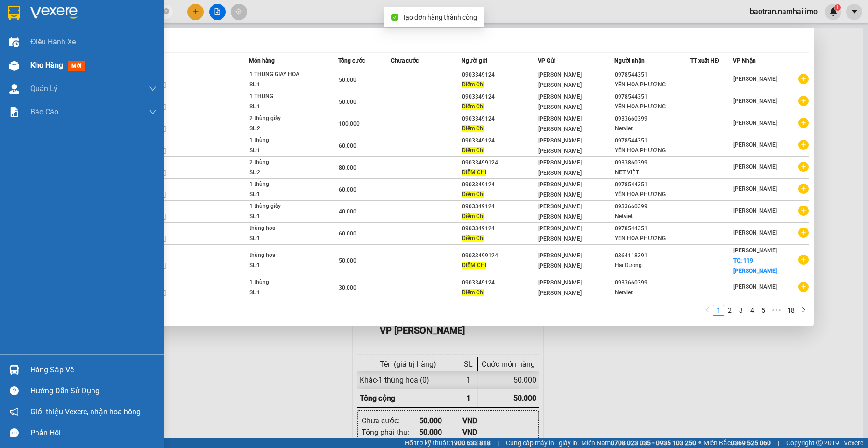 Image resolution: width=868 pixels, height=448 pixels. Describe the element at coordinates (14, 112) in the screenshot. I see `img: solution-icon` at that location.